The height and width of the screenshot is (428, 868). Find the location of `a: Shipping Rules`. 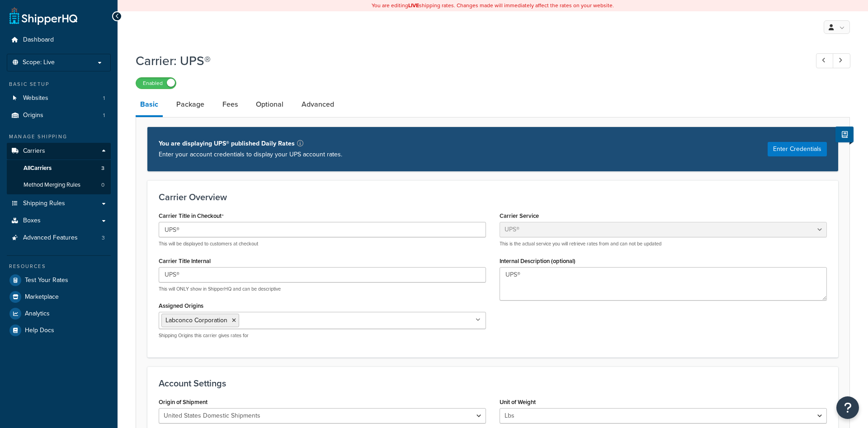

a: Shipping Rules is located at coordinates (59, 204).